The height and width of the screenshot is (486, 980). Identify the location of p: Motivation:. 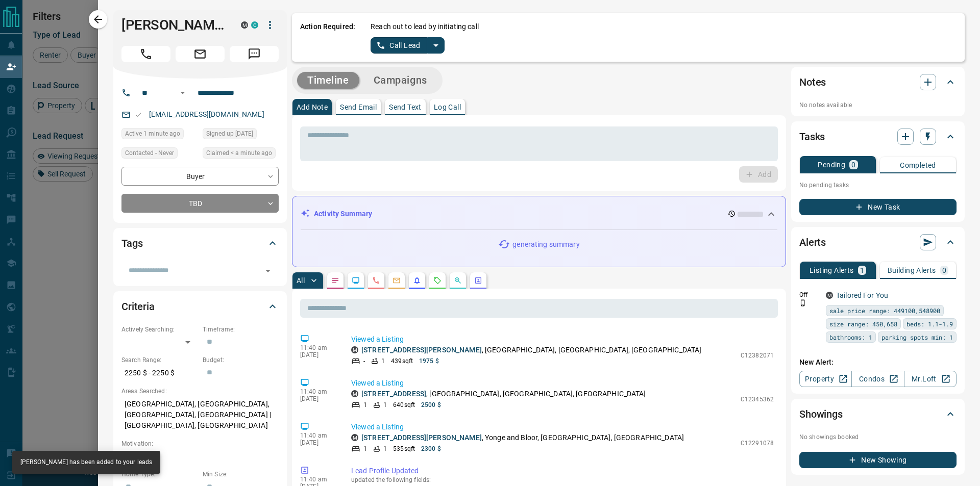
(200, 444).